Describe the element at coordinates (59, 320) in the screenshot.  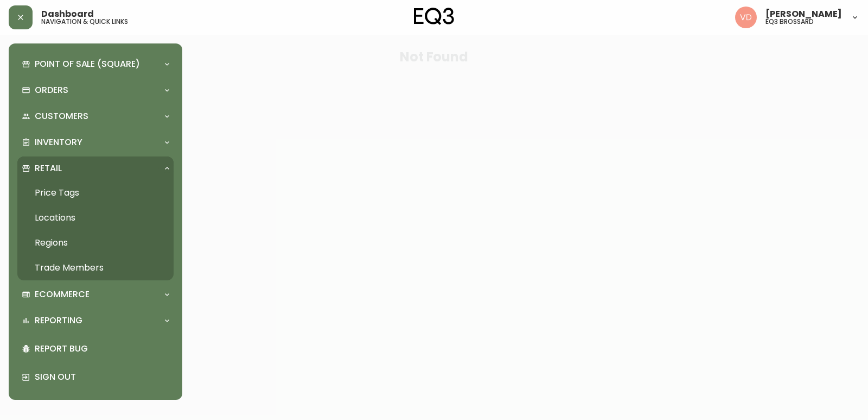
I see `p: Reporting` at that location.